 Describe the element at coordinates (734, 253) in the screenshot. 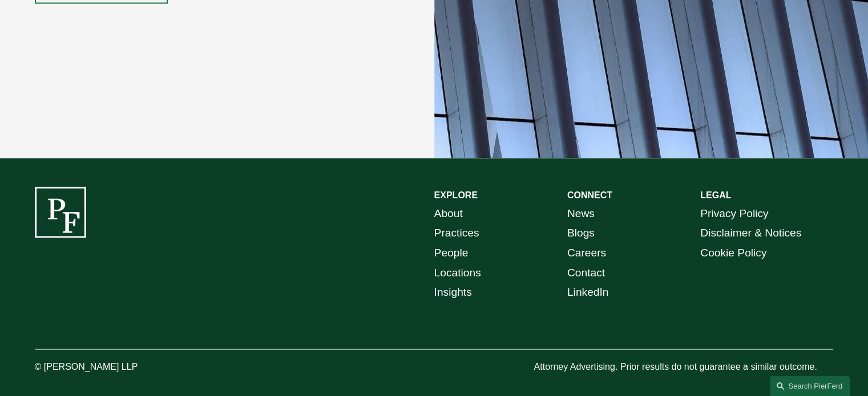

I see `a: Cookie Policy` at that location.